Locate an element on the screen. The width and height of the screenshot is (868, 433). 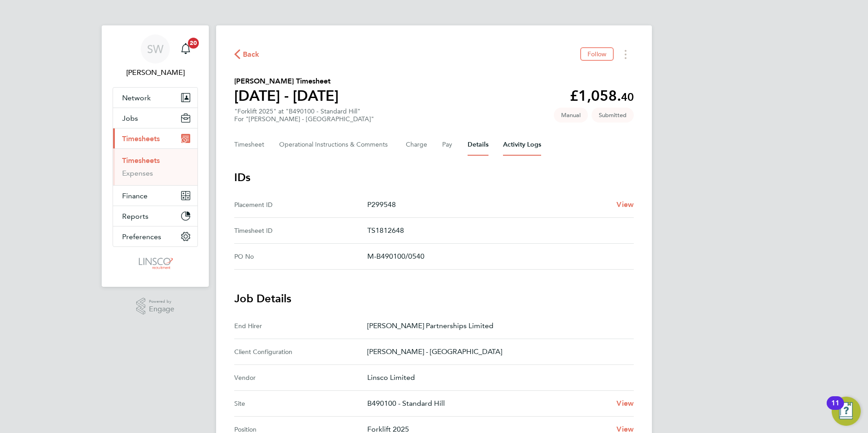
div: Timesheets is located at coordinates (155, 166).